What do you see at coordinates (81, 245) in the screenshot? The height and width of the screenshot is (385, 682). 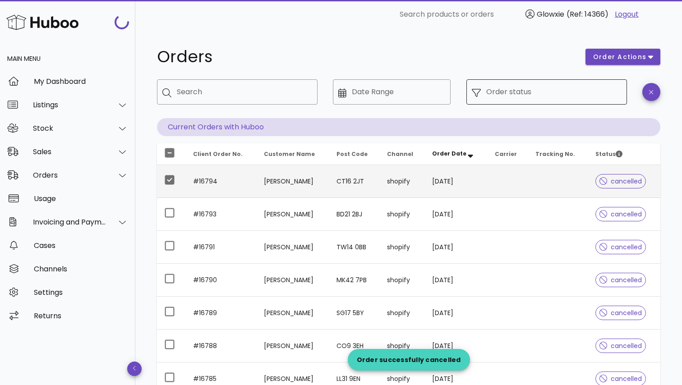 I see `div: Cases` at bounding box center [81, 245].